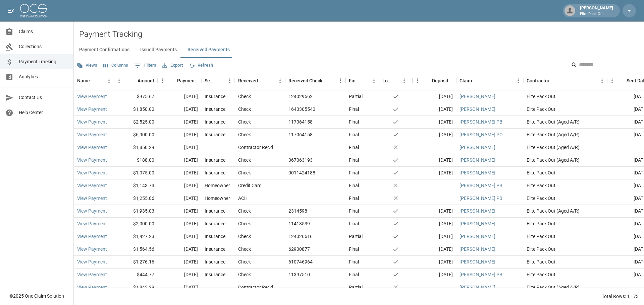 This screenshot has height=305, width=644. I want to click on button: open drawer, so click(10, 10).